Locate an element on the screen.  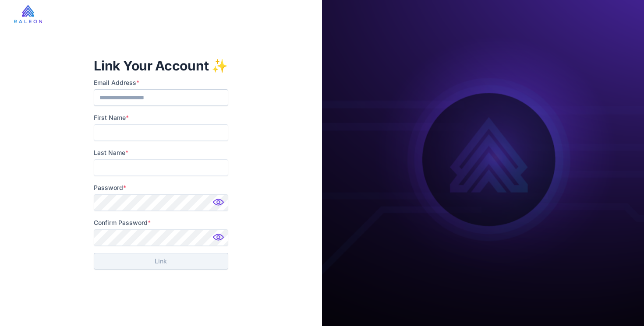
label: Password is located at coordinates (161, 187).